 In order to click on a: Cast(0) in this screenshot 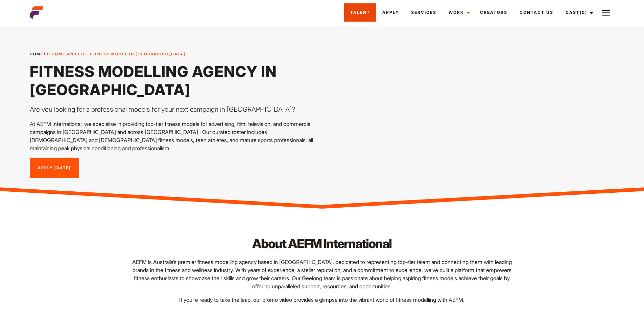, I will do `click(578, 13)`.